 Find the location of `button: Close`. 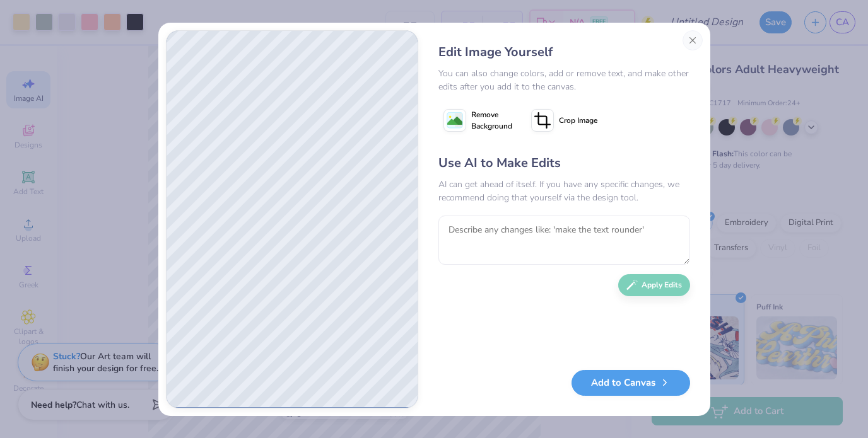

button: Close is located at coordinates (693, 40).